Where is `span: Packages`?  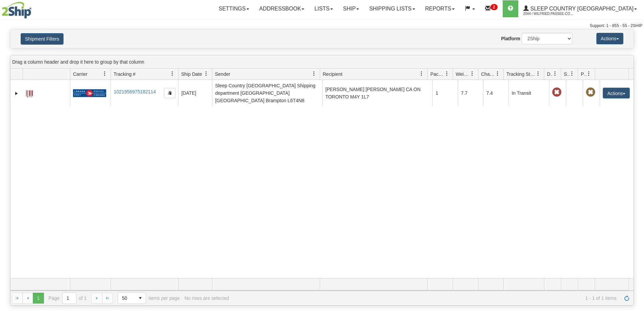 span: Packages is located at coordinates (438, 74).